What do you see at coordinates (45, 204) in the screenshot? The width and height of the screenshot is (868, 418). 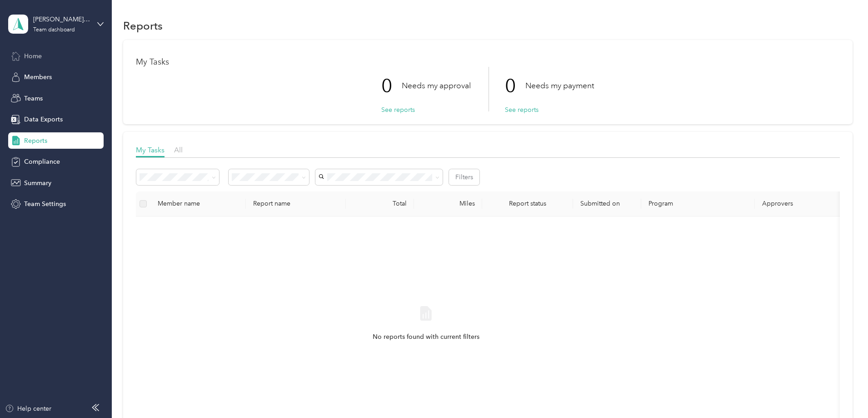 I see `span: Team Settings` at bounding box center [45, 204].